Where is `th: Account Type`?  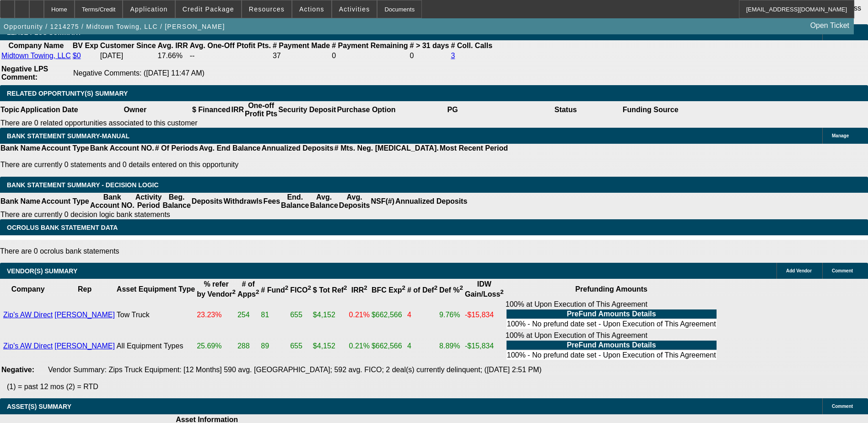
th: Account Type is located at coordinates (65, 148).